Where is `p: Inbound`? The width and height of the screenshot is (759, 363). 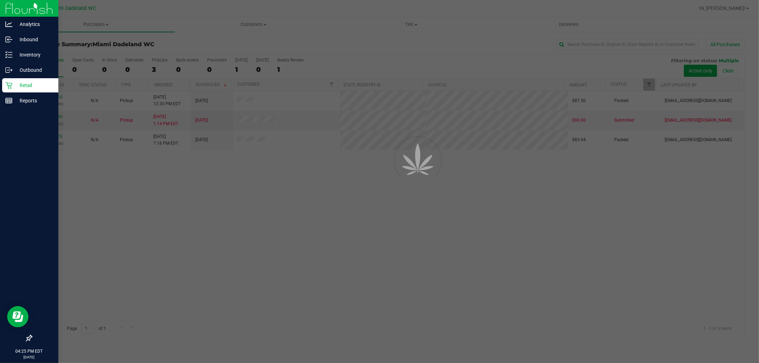
p: Inbound is located at coordinates (34, 39).